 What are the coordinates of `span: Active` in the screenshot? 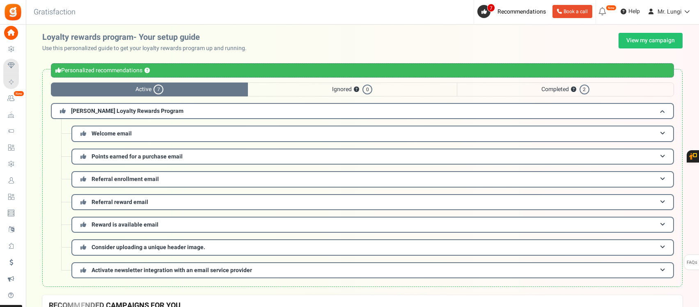 It's located at (149, 90).